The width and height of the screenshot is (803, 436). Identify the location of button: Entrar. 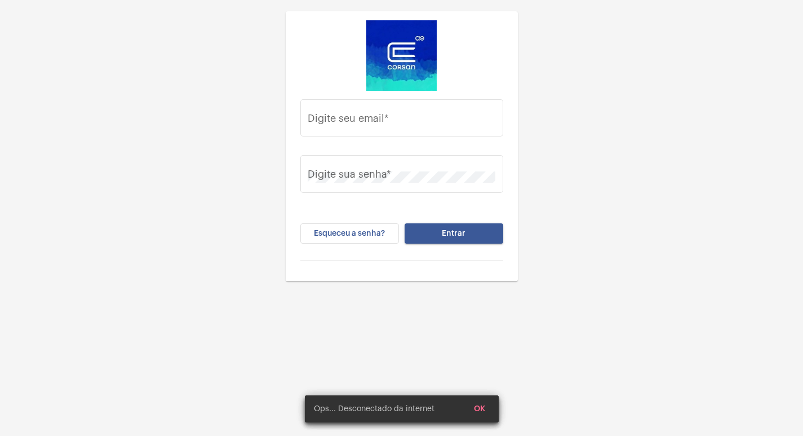
(454, 233).